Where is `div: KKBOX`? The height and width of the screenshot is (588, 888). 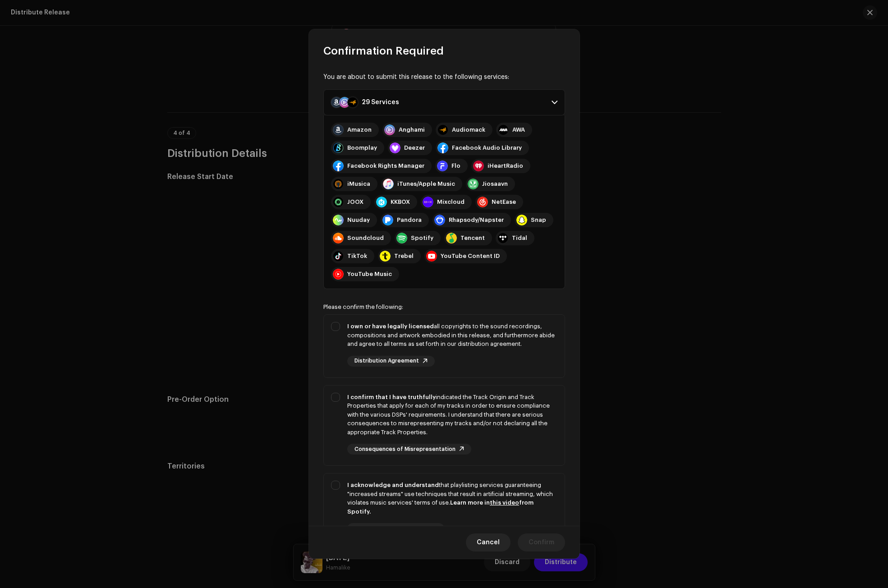 div: KKBOX is located at coordinates (400, 202).